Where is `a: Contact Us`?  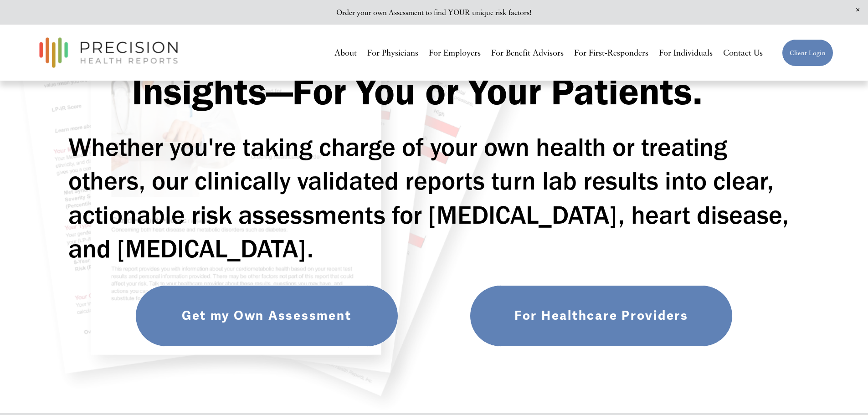
a: Contact Us is located at coordinates (743, 53).